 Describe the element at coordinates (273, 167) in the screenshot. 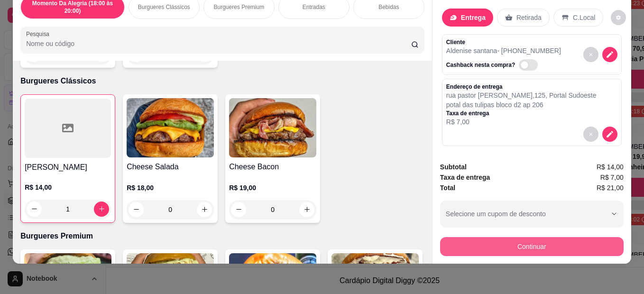

I see `h4: Cheese Bacon` at that location.